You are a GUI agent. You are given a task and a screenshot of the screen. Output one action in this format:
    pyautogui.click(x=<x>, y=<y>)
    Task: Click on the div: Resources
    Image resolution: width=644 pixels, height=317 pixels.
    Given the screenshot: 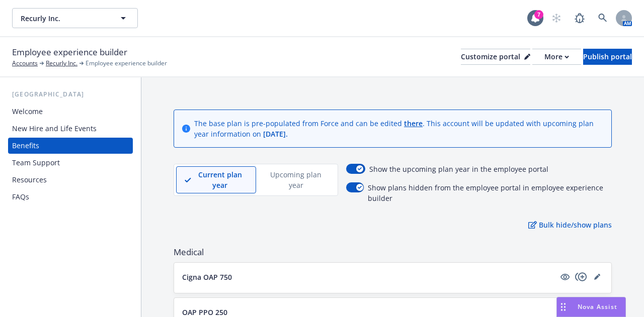 What is the action you would take?
    pyautogui.click(x=29, y=180)
    